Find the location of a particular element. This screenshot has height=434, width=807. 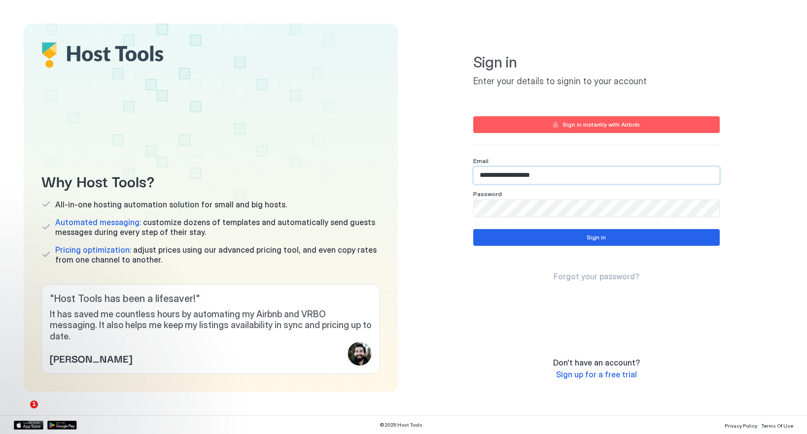

span: Enter your details to signin to your account is located at coordinates (596, 81).